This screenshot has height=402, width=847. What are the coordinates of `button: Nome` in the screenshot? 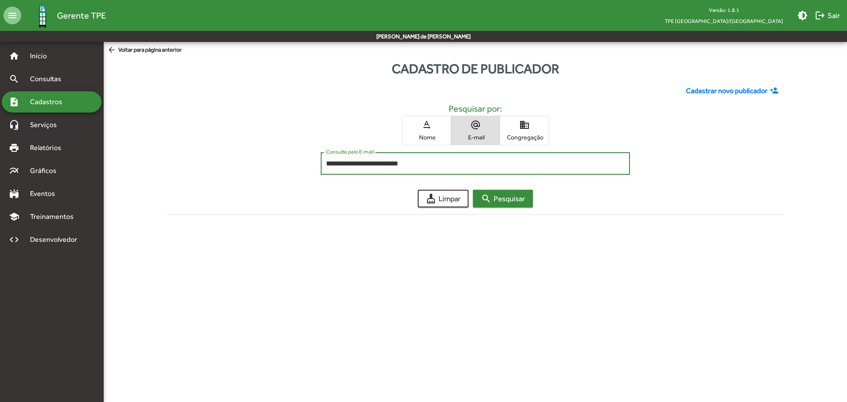 It's located at (426, 130).